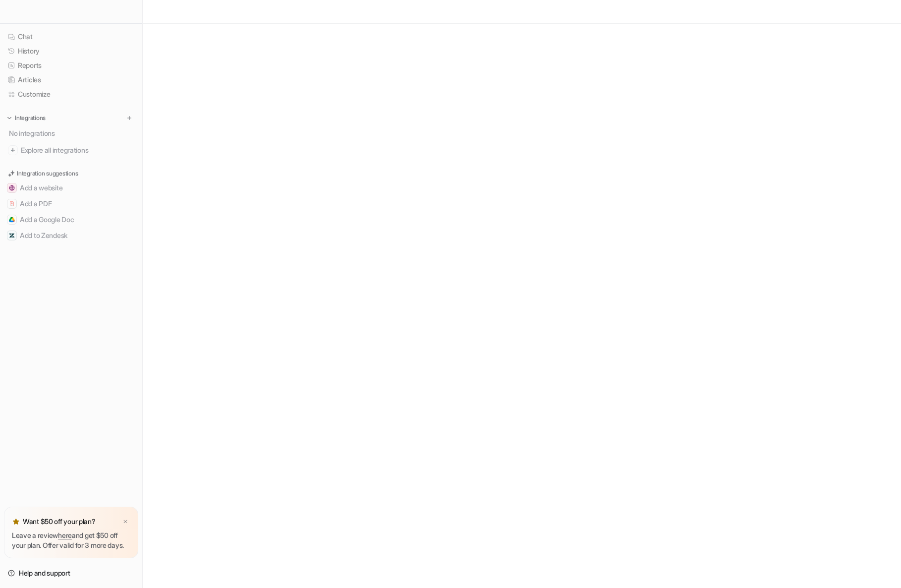 The image size is (901, 588). I want to click on button: Add a PDFAdd a PDF, so click(71, 203).